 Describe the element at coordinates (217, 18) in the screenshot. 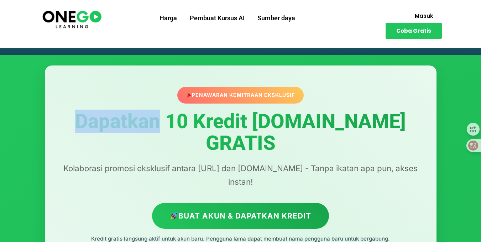

I see `a: Pembuat Kursus AI` at that location.